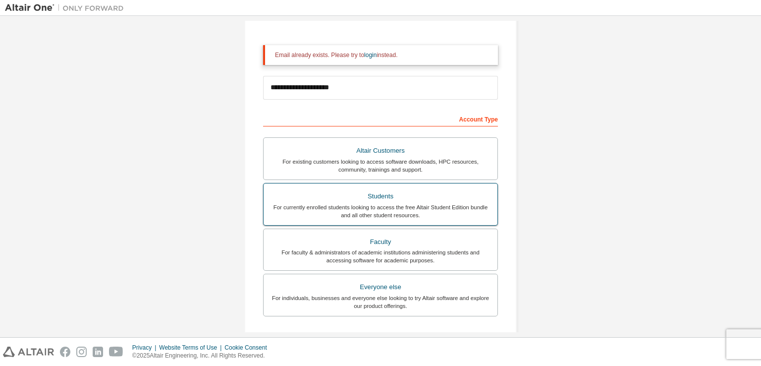 This screenshot has width=761, height=366. I want to click on div: Website Terms of Use, so click(192, 347).